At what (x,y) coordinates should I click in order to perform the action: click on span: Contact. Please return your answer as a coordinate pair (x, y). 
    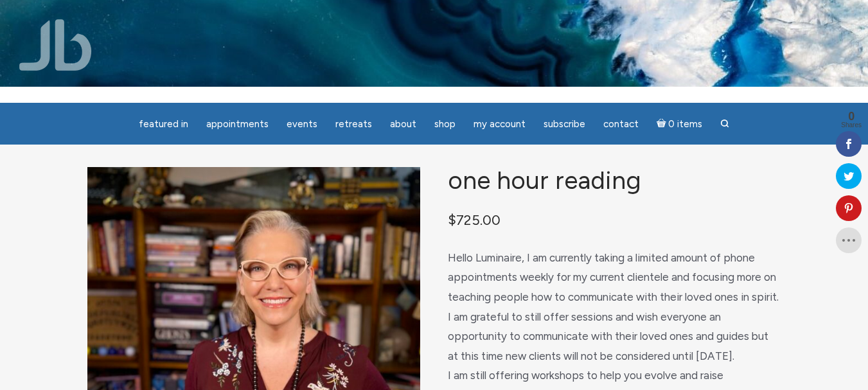
    Looking at the image, I should click on (621, 124).